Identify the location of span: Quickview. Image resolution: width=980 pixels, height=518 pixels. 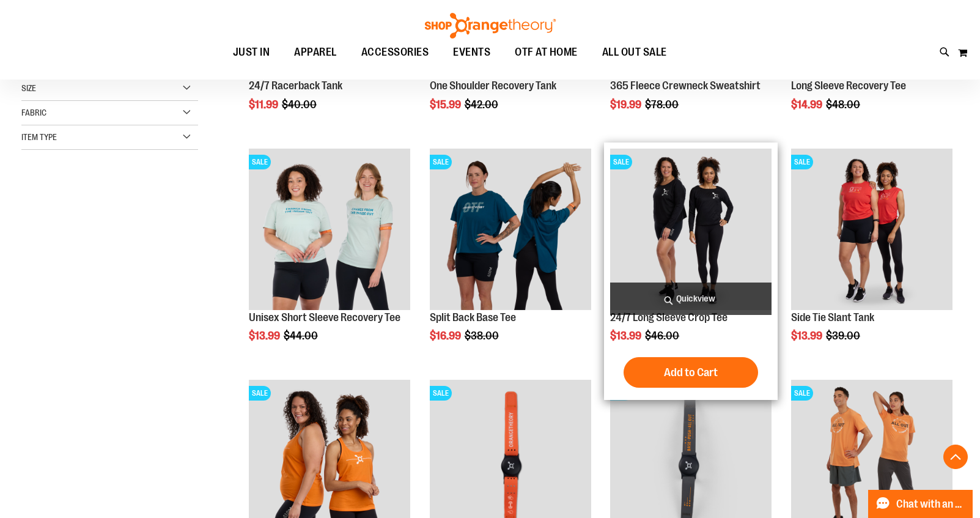
(691, 298).